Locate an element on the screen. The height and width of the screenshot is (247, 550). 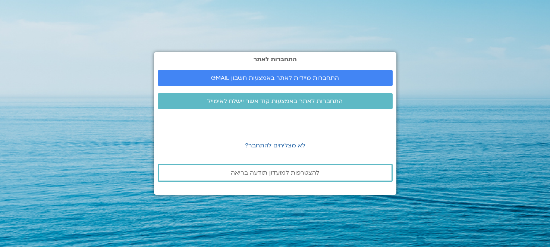
span: לא מצליחים להתחבר? is located at coordinates (275, 146).